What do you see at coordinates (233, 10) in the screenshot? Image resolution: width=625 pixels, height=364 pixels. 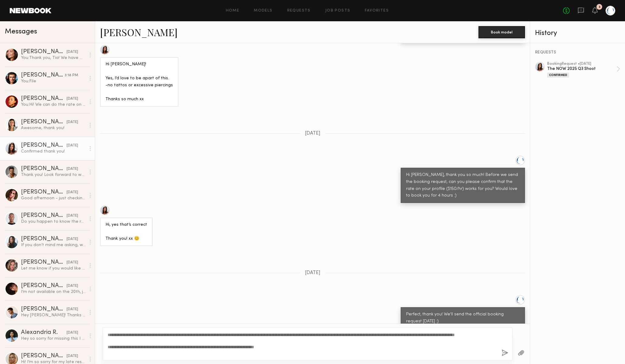 I see `a: Home` at bounding box center [233, 10].